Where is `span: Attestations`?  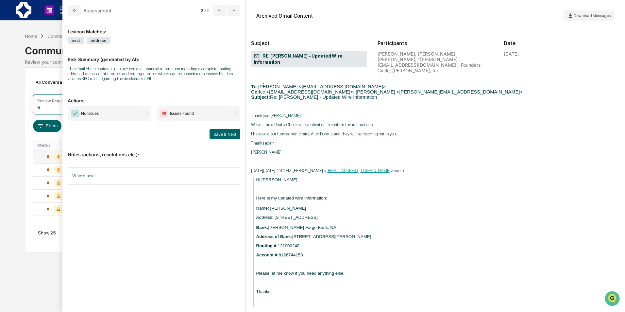
span: Attestations is located at coordinates (67, 86).